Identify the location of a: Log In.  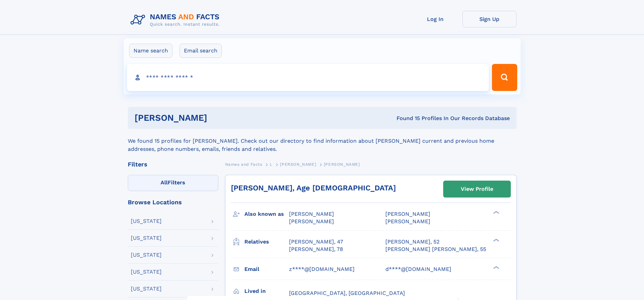
(436, 19).